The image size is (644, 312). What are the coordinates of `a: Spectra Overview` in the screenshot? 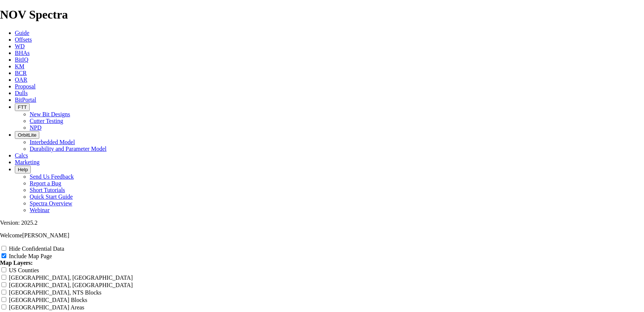 It's located at (51, 203).